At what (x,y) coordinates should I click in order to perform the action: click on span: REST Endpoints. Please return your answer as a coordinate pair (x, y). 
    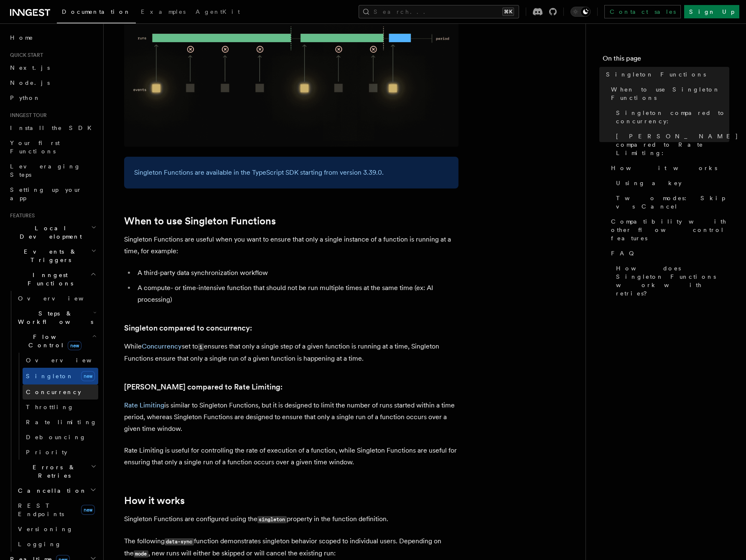
    Looking at the image, I should click on (41, 510).